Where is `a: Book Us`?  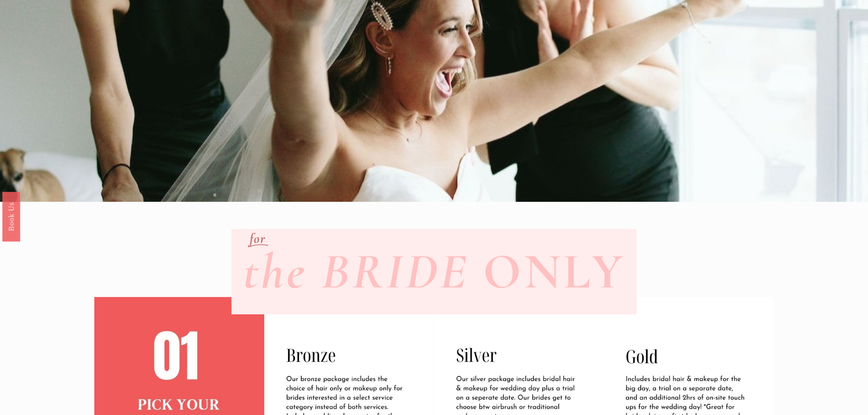 a: Book Us is located at coordinates (11, 216).